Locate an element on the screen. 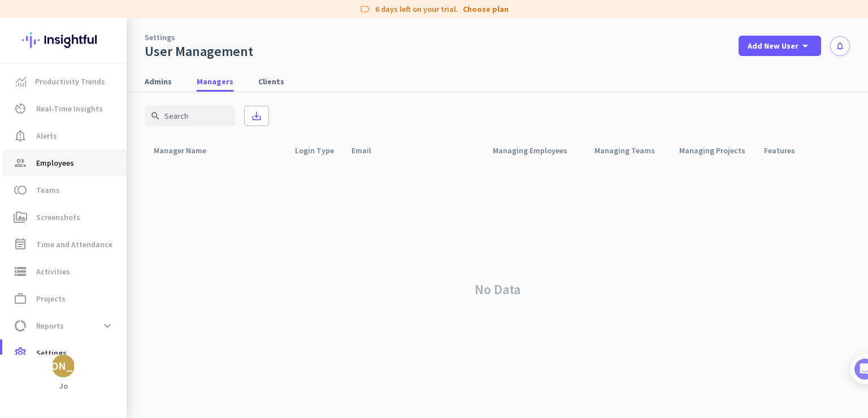 This screenshot has height=418, width=868. button: expand_more is located at coordinates (107, 326).